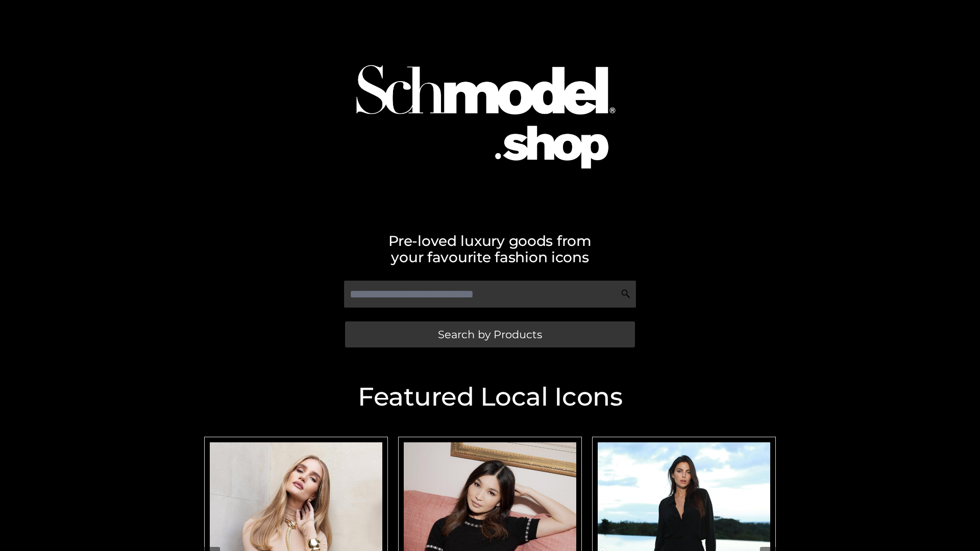  I want to click on a: Search by Products, so click(490, 334).